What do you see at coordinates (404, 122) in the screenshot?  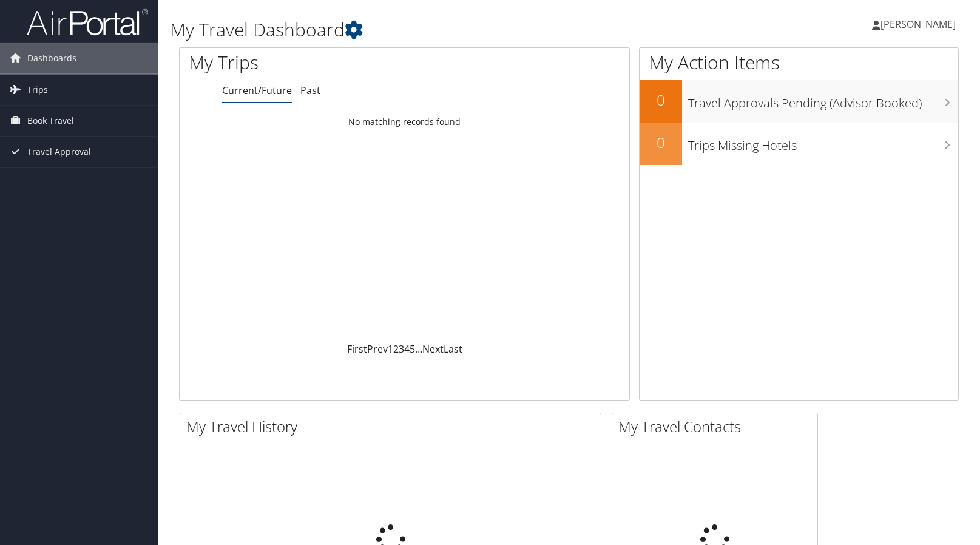 I see `td: No matching records found` at bounding box center [404, 122].